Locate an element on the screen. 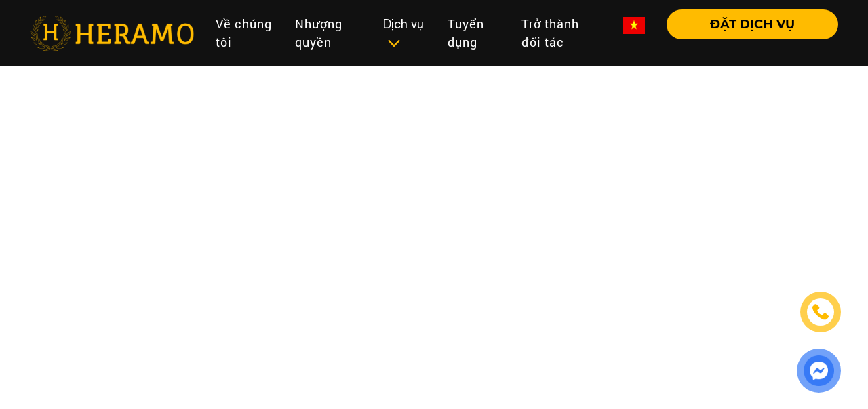  a: Nhượng quyền is located at coordinates (328, 33).